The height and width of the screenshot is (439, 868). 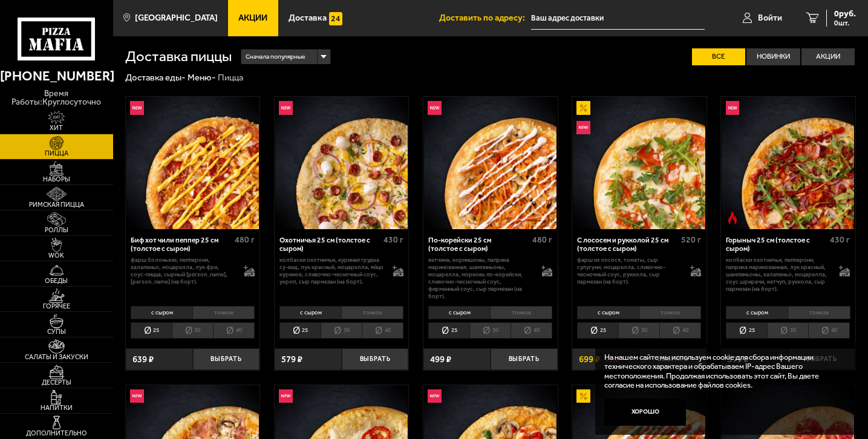 I want to click on p: колбаски Охотничьи, пепперони, паприка маринованная, лук красный, шампиньоны, халапеньо, моцарелл..., so click(x=777, y=274).